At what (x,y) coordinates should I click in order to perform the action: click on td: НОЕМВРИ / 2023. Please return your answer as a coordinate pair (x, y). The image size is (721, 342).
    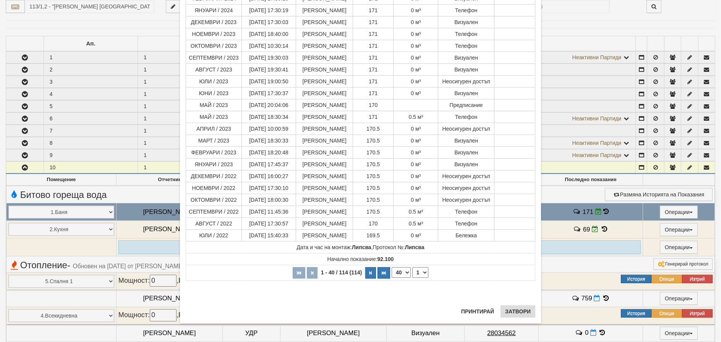
    Looking at the image, I should click on (214, 34).